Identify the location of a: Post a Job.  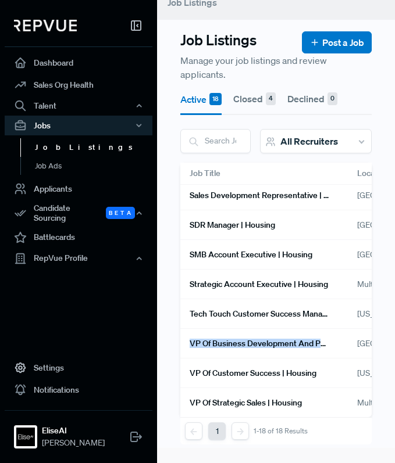
(337, 42).